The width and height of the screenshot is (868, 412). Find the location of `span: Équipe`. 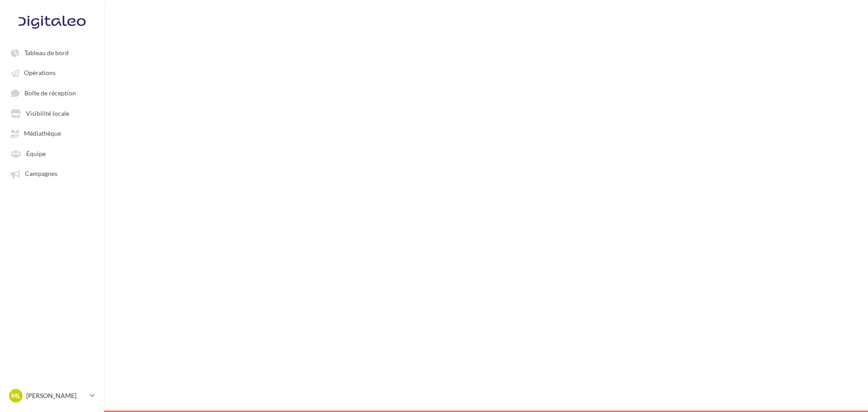

span: Équipe is located at coordinates (36, 153).